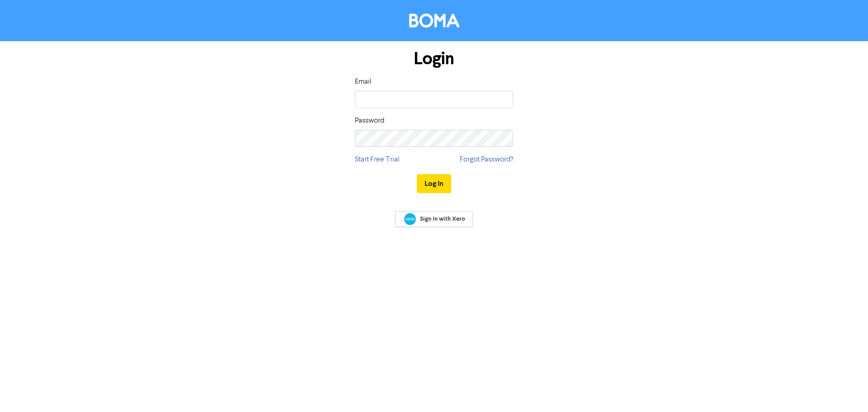 Image resolution: width=868 pixels, height=412 pixels. I want to click on span: Sign In with Xero, so click(443, 219).